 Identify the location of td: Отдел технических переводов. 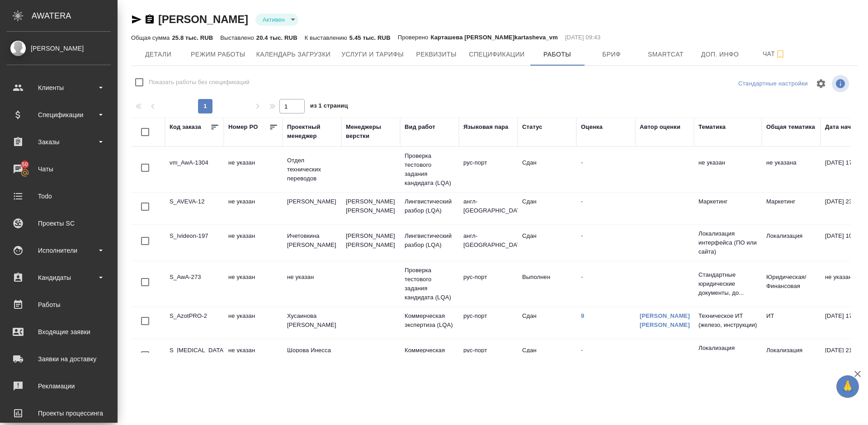
(312, 170).